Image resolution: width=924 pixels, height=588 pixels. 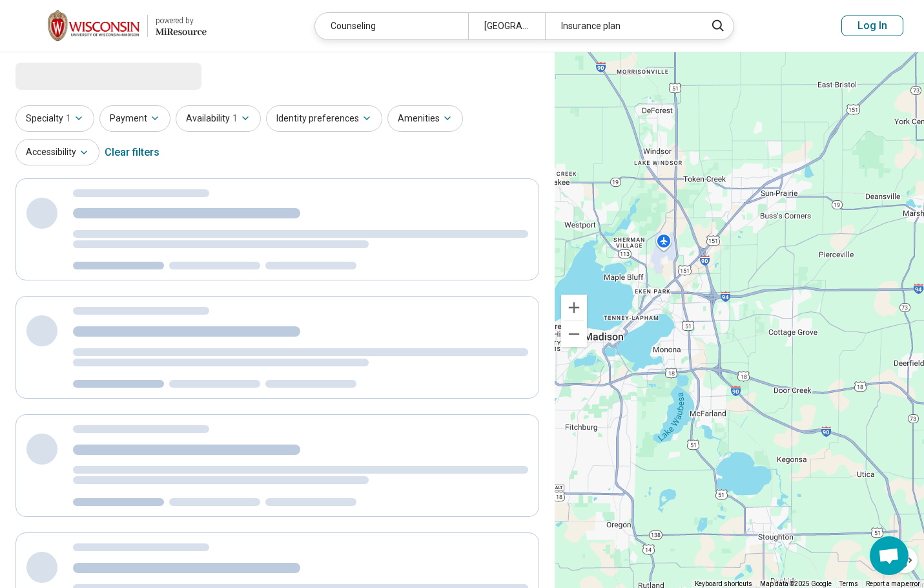 What do you see at coordinates (181, 21) in the screenshot?
I see `div: powered by` at bounding box center [181, 21].